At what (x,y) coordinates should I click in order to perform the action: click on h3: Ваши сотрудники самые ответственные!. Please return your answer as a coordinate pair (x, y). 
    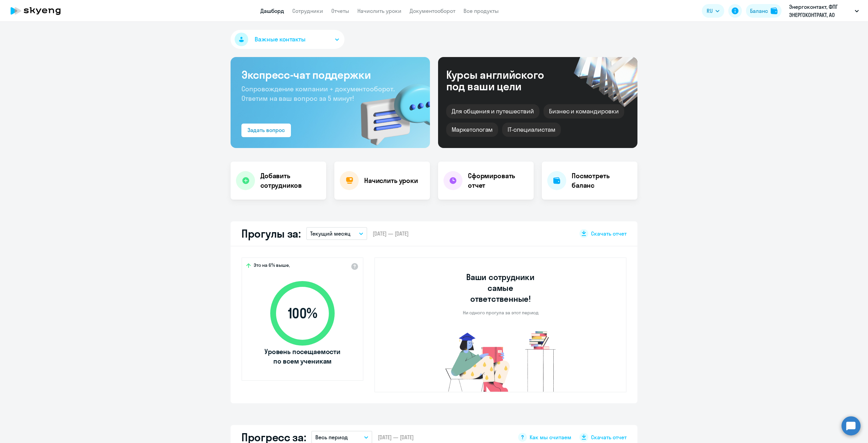
    Looking at the image, I should click on (501, 288).